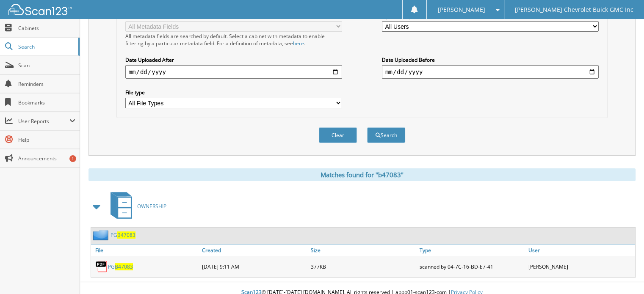 The image size is (644, 294). Describe the element at coordinates (490, 60) in the screenshot. I see `label: Date Uploaded Before` at that location.